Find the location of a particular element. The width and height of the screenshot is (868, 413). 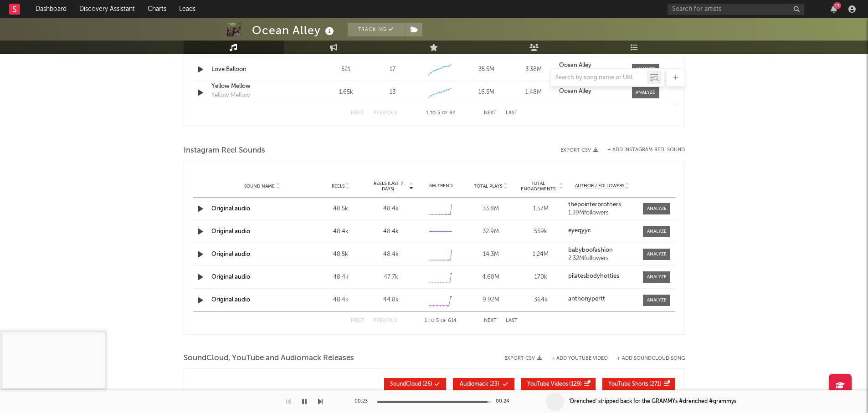

div: 1.65k is located at coordinates (346, 93).